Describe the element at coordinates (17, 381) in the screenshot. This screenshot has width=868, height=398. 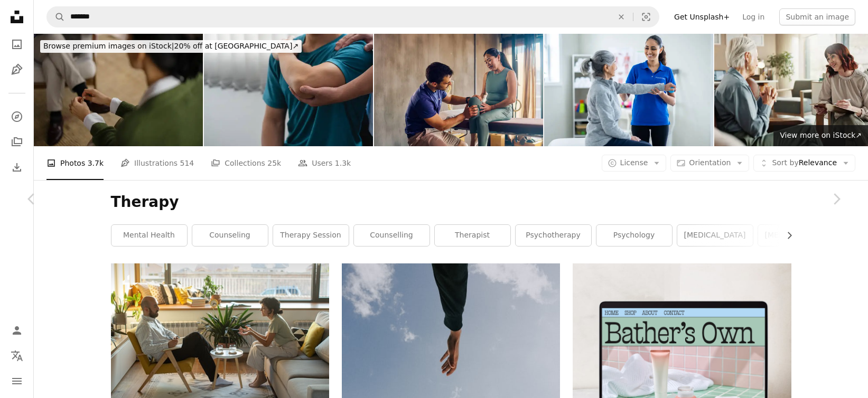
I see `button: Menu` at that location.